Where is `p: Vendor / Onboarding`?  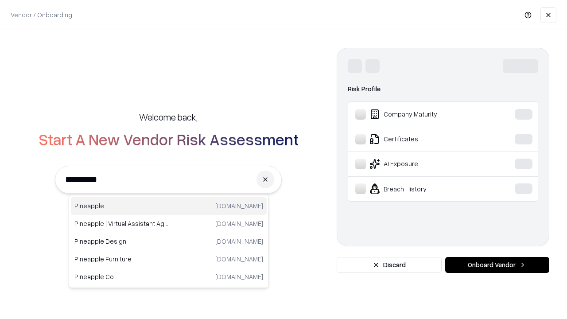 p: Vendor / Onboarding is located at coordinates (41, 15).